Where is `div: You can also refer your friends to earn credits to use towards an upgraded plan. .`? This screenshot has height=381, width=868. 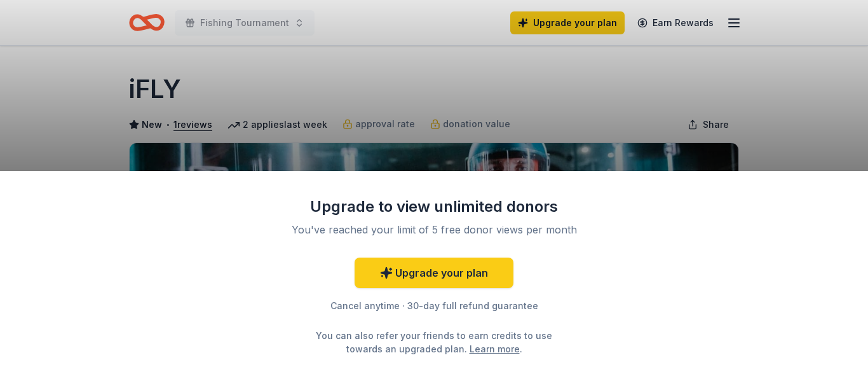
div: You can also refer your friends to earn credits to use towards an upgraded plan. . is located at coordinates (434, 342).